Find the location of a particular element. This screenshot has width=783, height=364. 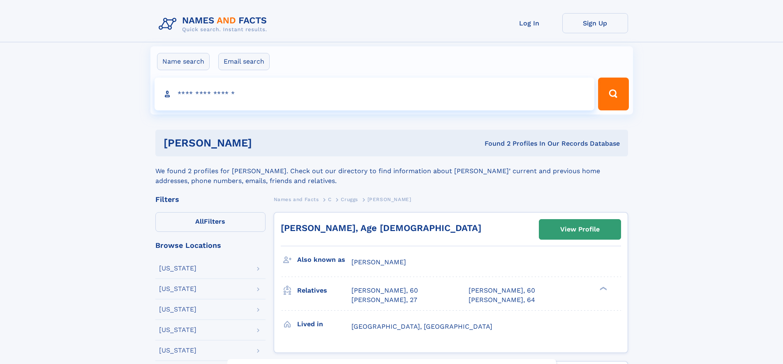

button: Search Button is located at coordinates (613, 94).